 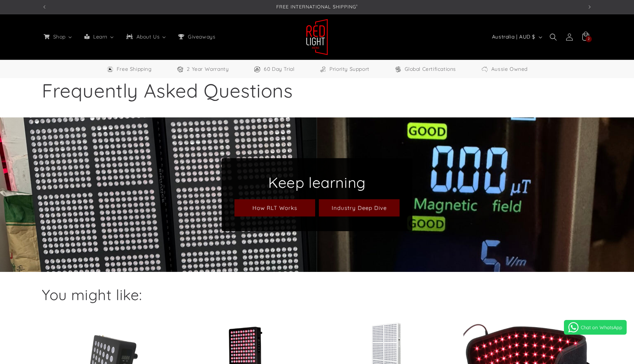 What do you see at coordinates (317, 7) in the screenshot?
I see `span: FREE INTERNATIONAL SHIPPING¹` at bounding box center [317, 7].